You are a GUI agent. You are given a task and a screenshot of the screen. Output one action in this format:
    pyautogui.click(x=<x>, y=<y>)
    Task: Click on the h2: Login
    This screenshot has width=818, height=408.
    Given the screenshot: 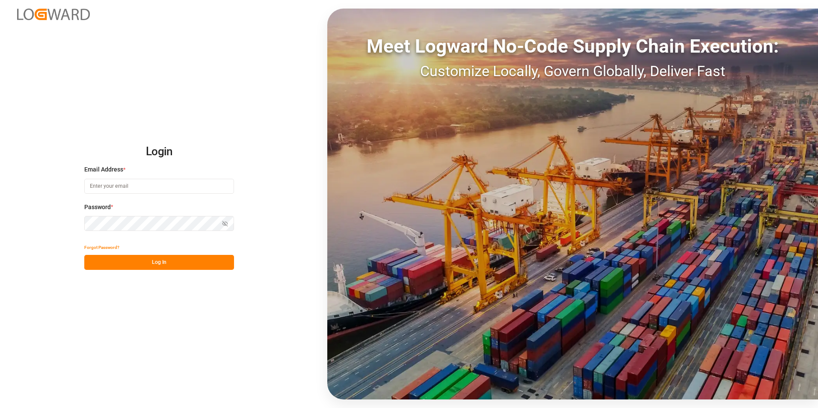 What is the action you would take?
    pyautogui.click(x=159, y=152)
    